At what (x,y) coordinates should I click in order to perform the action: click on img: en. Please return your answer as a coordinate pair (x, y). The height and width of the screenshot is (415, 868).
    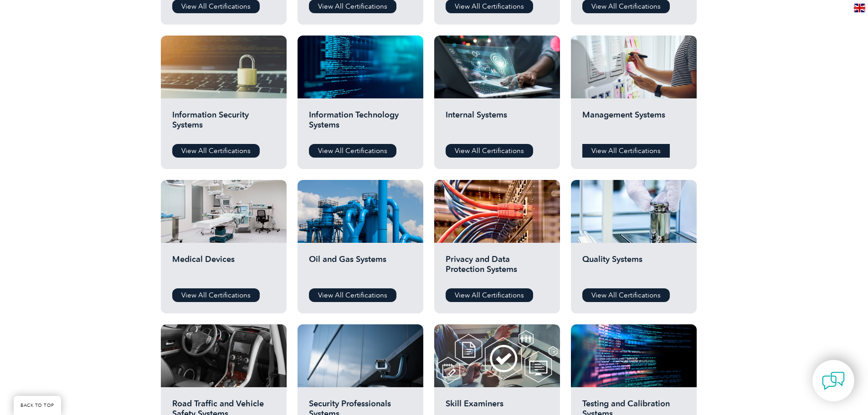
    Looking at the image, I should click on (860, 8).